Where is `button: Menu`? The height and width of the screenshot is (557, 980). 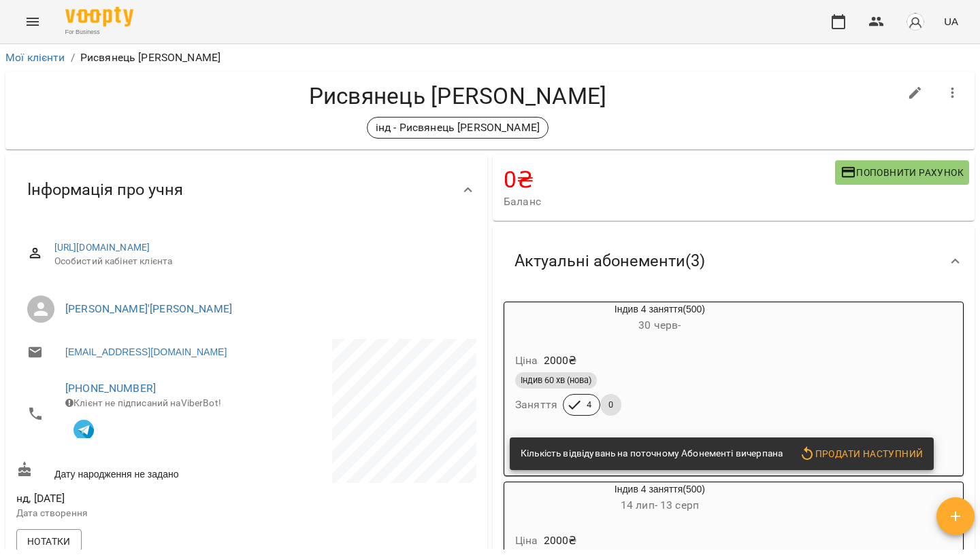 button: Menu is located at coordinates (32, 22).